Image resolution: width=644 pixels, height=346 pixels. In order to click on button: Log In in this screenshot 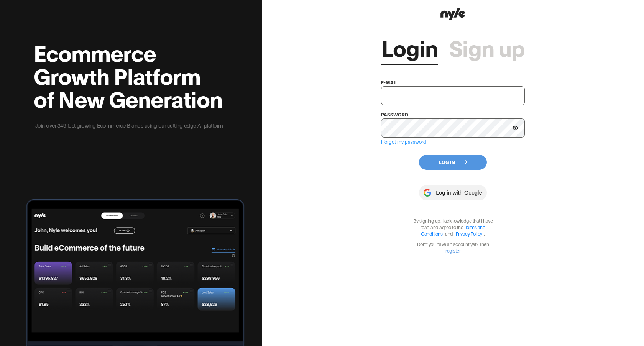, I will do `click(453, 162)`.